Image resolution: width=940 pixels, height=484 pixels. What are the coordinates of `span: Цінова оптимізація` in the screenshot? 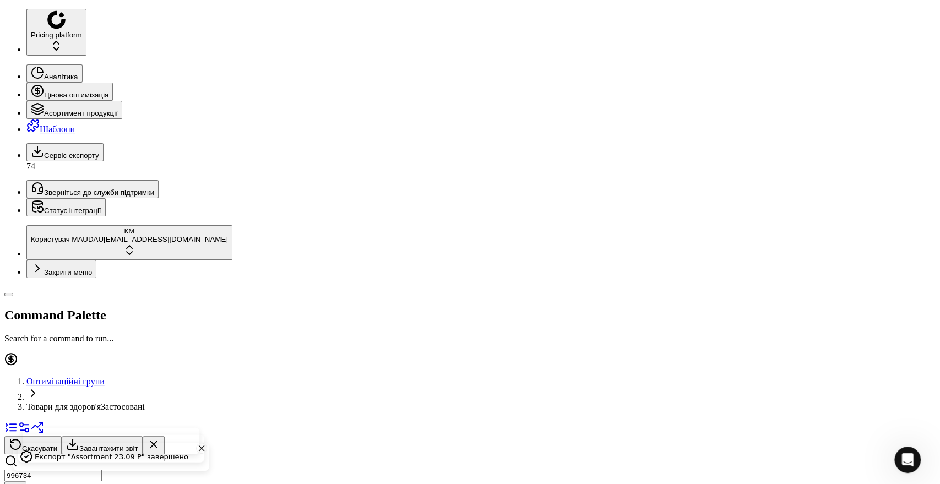 It's located at (76, 95).